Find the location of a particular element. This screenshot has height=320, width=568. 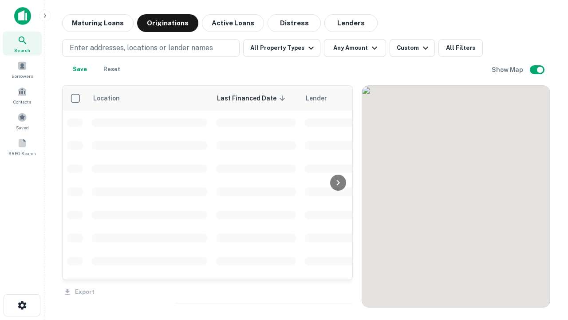

button: Originations is located at coordinates (168, 23).